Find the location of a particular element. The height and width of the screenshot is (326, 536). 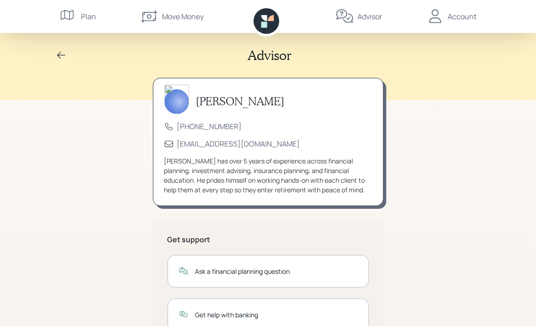

div: Ask a financial planning question is located at coordinates (277, 271).